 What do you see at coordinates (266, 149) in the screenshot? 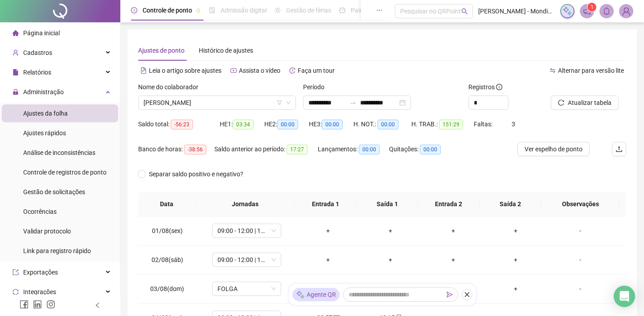
I see `div: Saldo anterior ao período:` at bounding box center [266, 149].